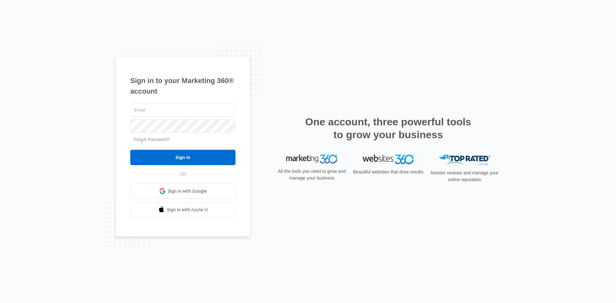  Describe the element at coordinates (465, 176) in the screenshot. I see `p: Monitor reviews and manage your online reputation` at that location.